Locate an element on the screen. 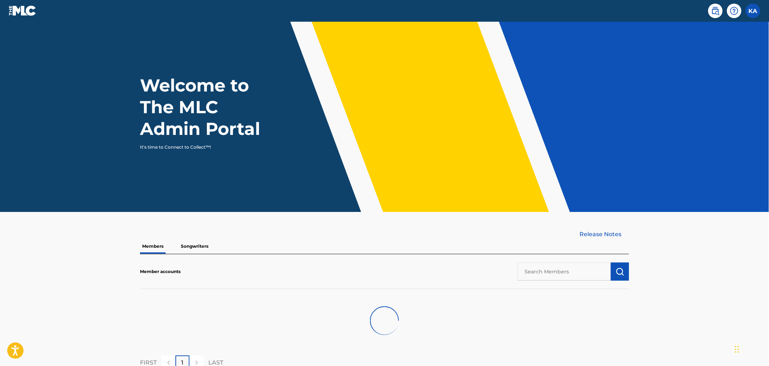  img: preloader is located at coordinates (384, 321).